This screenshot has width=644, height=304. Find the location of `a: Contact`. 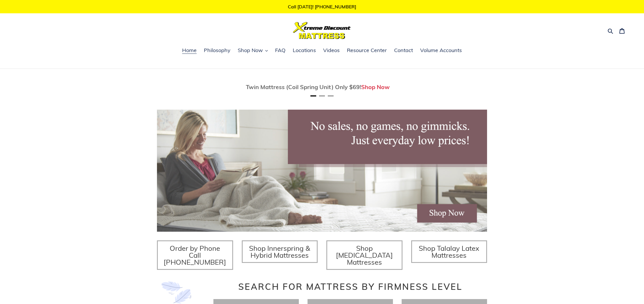

a: Contact is located at coordinates (404, 51).